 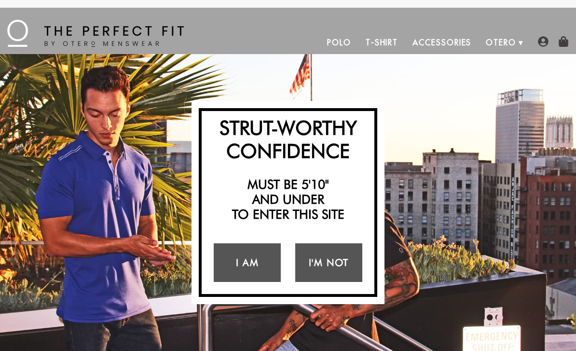 What do you see at coordinates (381, 42) in the screenshot?
I see `a: T-Shirt` at bounding box center [381, 42].